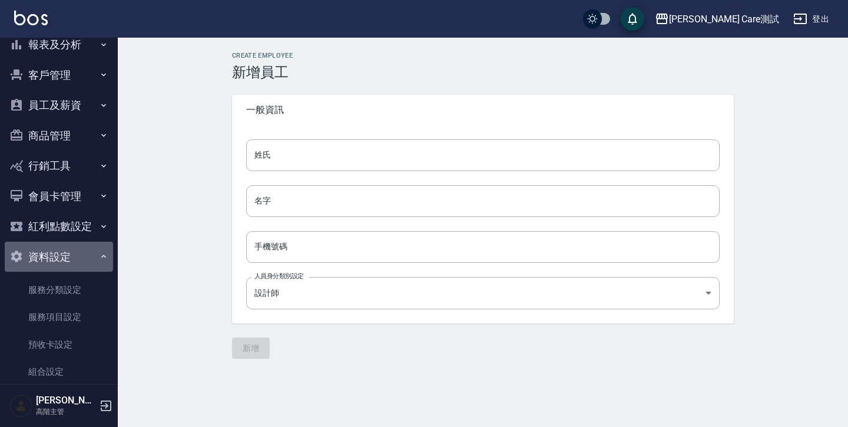 The height and width of the screenshot is (427, 848). I want to click on img: Logo, so click(31, 18).